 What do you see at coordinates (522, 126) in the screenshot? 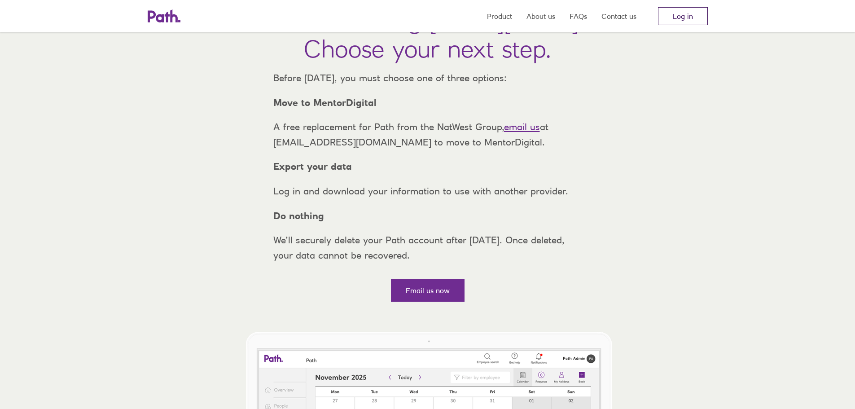
I see `a: email us` at bounding box center [522, 126].